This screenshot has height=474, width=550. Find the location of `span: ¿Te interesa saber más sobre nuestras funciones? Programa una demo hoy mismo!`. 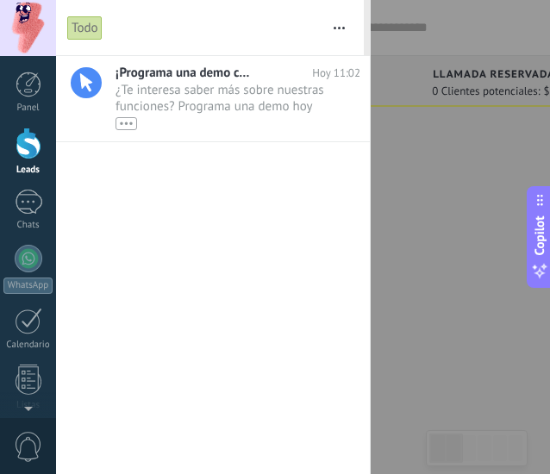

span: ¿Te interesa saber más sobre nuestras funciones? Programa una demo hoy mismo! is located at coordinates (221, 106).